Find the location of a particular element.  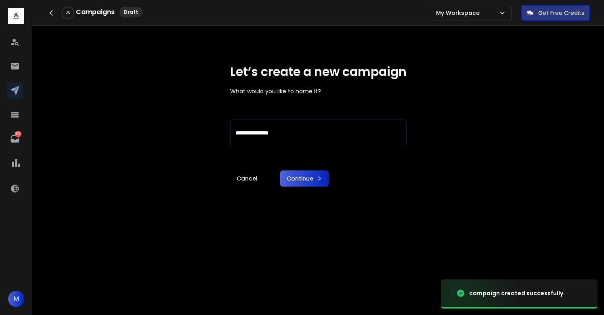

button: Continue is located at coordinates (305, 179).